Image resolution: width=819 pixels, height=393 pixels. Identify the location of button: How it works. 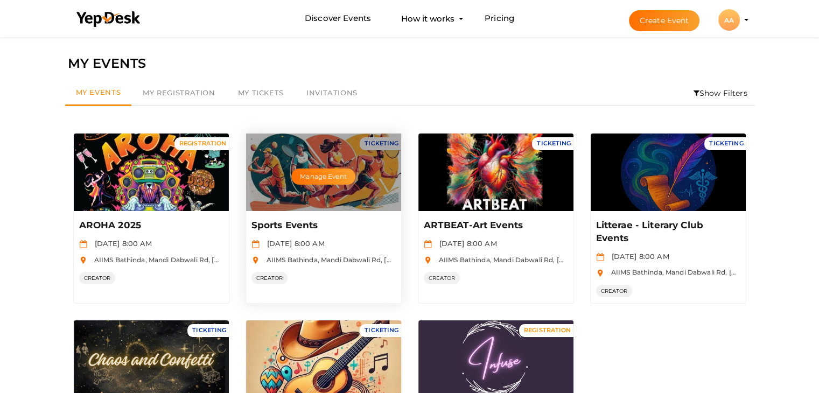
(427, 18).